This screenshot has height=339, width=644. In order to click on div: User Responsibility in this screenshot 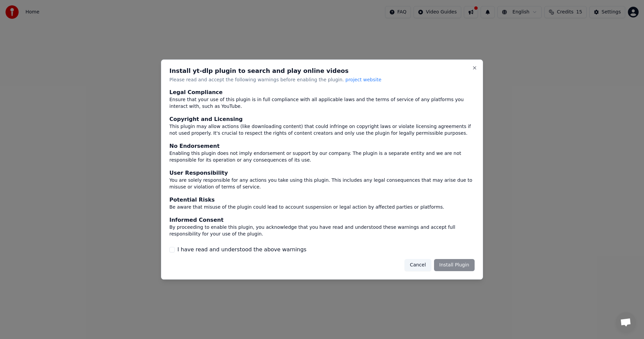, I will do `click(322, 173)`.